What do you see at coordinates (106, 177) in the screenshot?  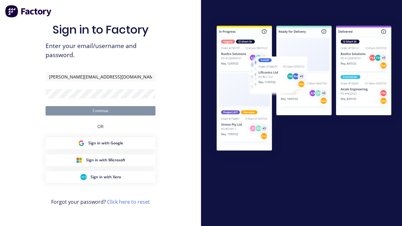 I see `span: Sign in with Xero` at bounding box center [106, 177].